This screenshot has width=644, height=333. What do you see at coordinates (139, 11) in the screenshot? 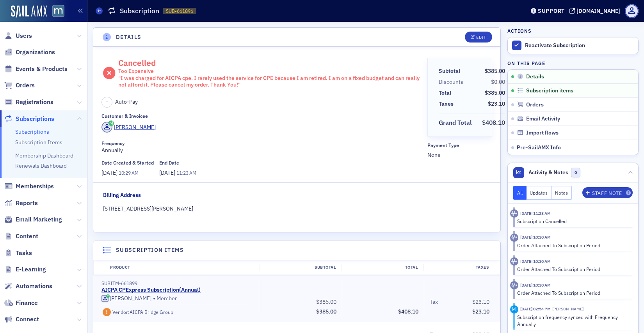
I see `h1: Subscription` at bounding box center [139, 11].